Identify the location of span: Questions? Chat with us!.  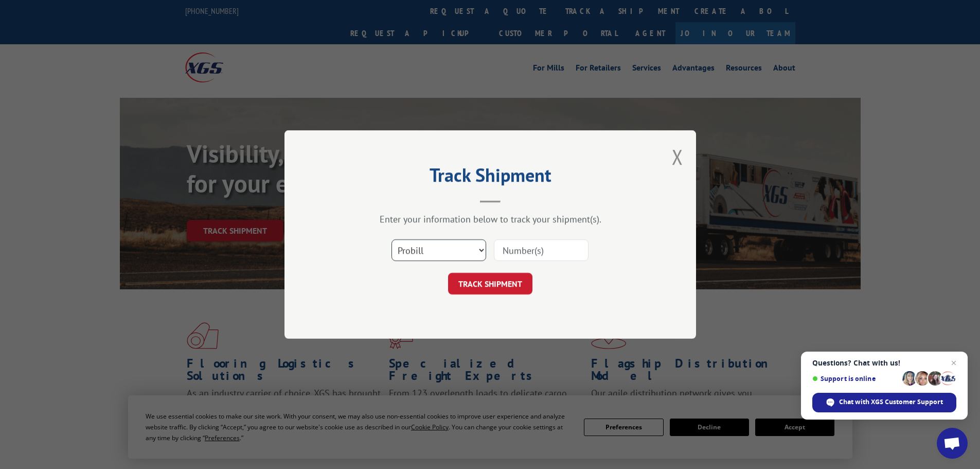
(885, 363).